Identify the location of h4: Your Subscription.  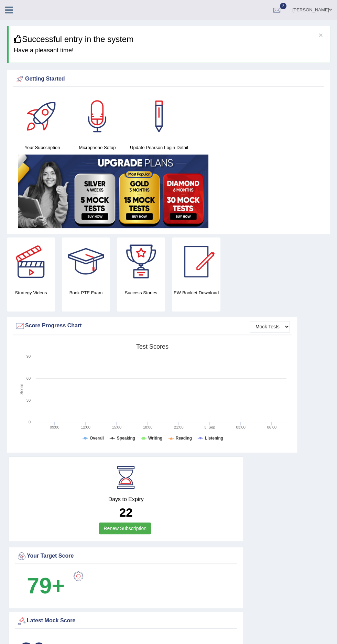
(42, 147).